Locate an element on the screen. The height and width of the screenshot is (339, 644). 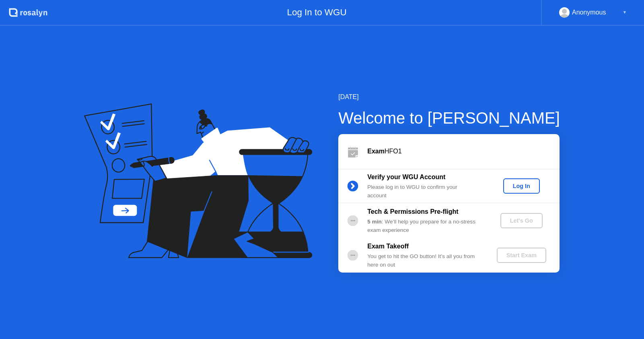
b: Verify your WGU Account is located at coordinates (406, 177).